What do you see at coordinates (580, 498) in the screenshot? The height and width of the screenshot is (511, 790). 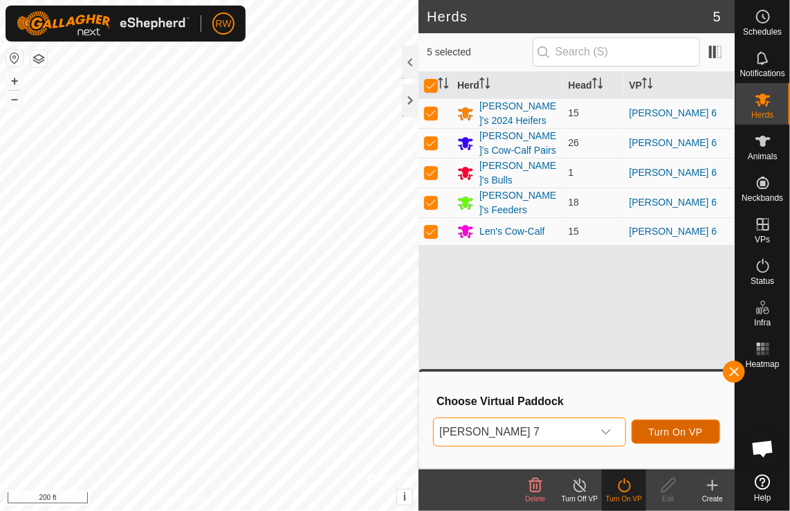 I see `div: Turn Off VP` at bounding box center [580, 498].